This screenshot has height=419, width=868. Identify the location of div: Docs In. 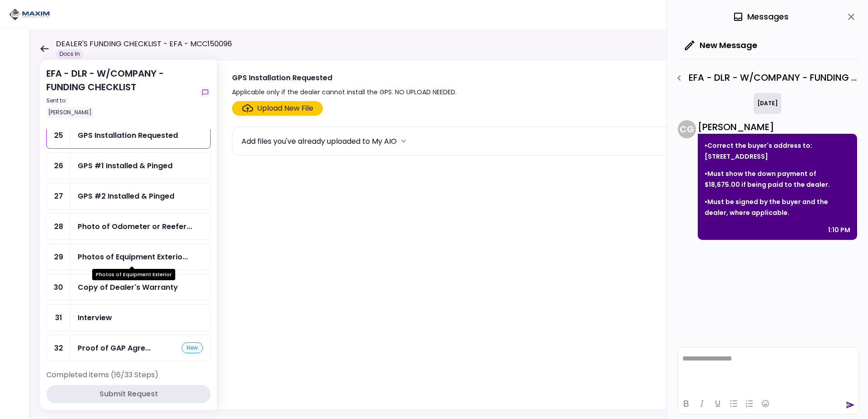
(70, 54).